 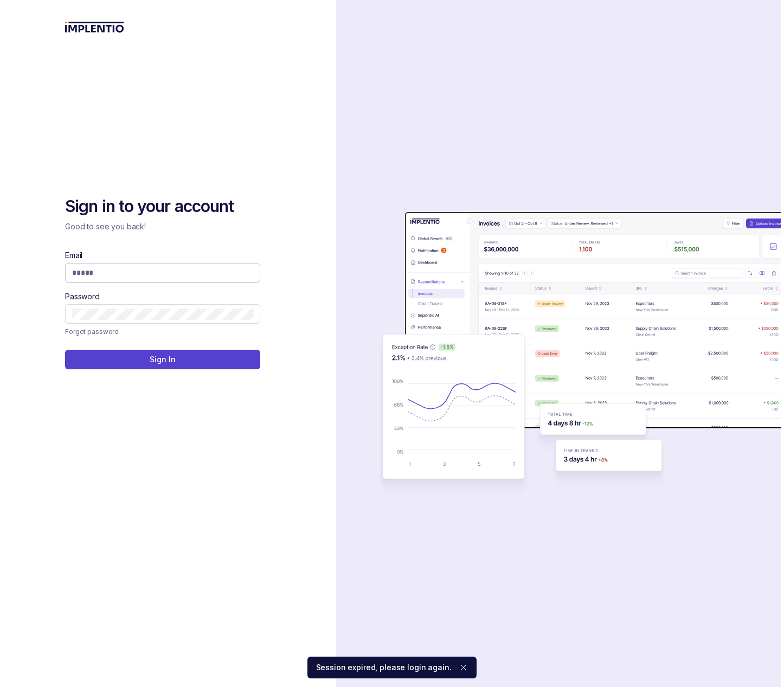 What do you see at coordinates (163, 359) in the screenshot?
I see `button: Sign In` at bounding box center [163, 359].